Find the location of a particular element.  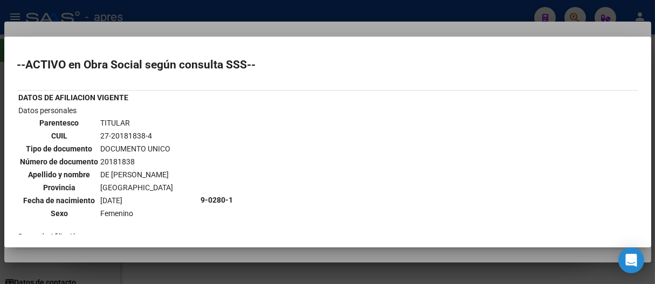

th: Provincia is located at coordinates (59, 188).